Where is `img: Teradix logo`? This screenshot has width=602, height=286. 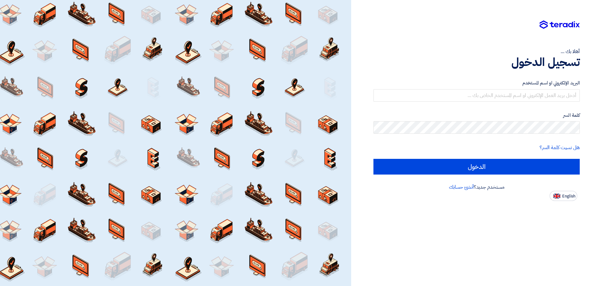 img: Teradix logo is located at coordinates (560, 25).